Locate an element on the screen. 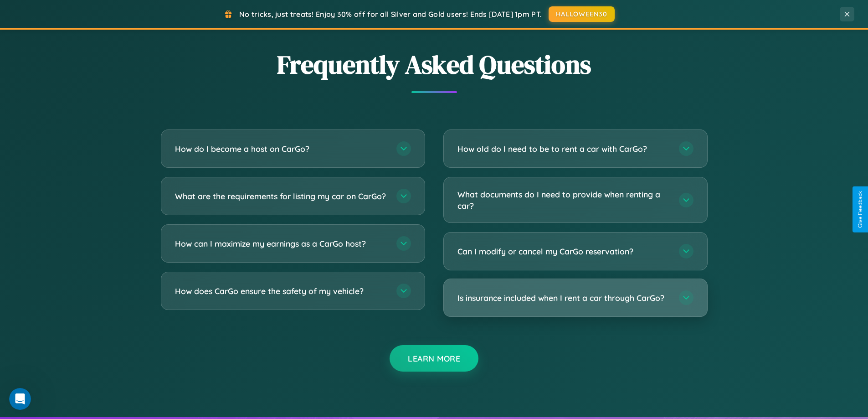 Image resolution: width=868 pixels, height=419 pixels. h3: What documents do I need to provide when renting a car? is located at coordinates (563, 200).